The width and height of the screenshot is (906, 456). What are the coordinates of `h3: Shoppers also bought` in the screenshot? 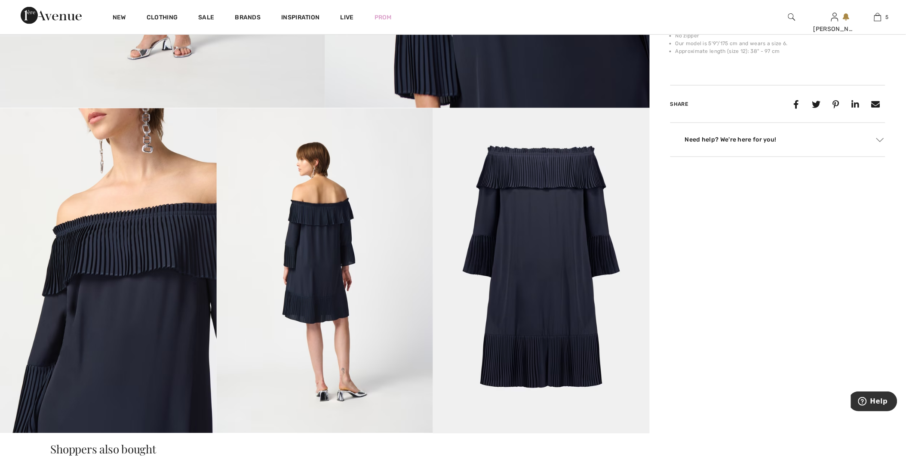 It's located at (453, 449).